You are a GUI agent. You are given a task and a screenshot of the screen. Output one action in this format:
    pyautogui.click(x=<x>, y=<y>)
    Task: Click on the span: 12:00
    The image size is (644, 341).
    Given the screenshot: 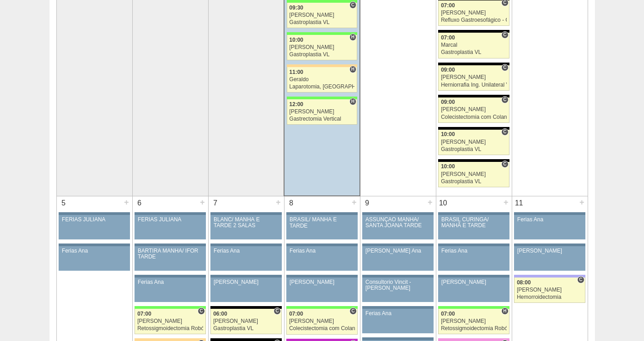 What is the action you would take?
    pyautogui.click(x=296, y=104)
    